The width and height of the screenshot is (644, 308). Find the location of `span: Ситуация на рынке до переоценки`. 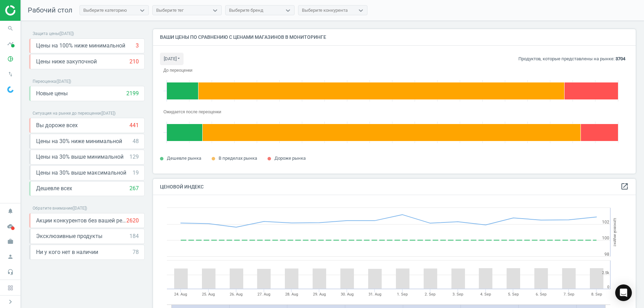

span: Ситуация на рынке до переоценки is located at coordinates (67, 113).